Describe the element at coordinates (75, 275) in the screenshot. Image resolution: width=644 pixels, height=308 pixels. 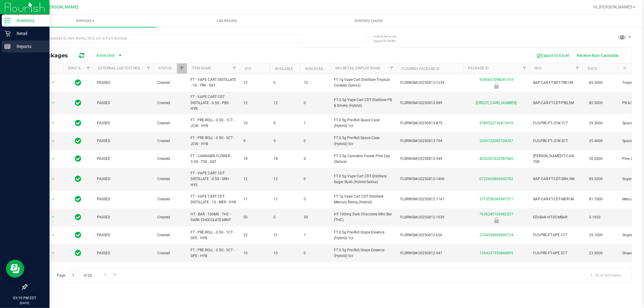
I see `input: 1` at that location.